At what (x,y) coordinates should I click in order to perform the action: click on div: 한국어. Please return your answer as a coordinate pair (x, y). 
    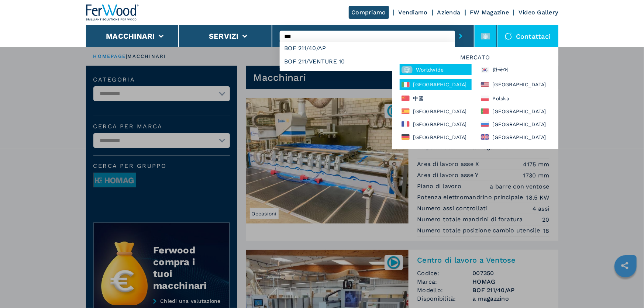
    Looking at the image, I should click on (515, 70).